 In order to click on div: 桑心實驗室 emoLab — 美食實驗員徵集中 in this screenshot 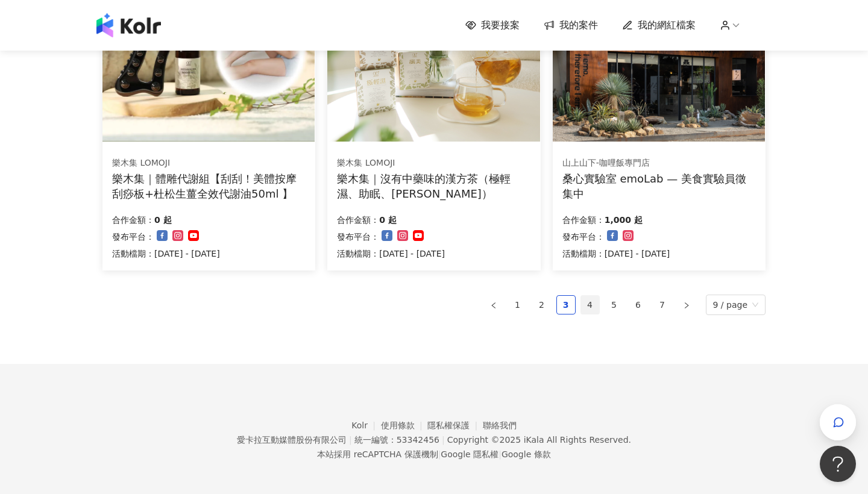, I will do `click(659, 186)`.